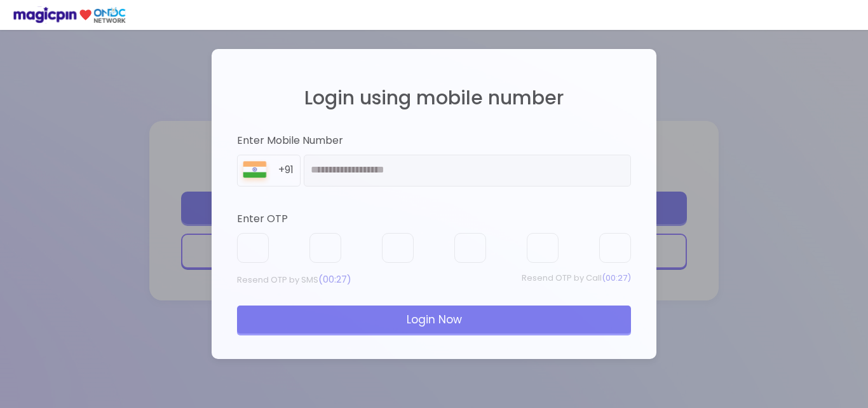 The height and width of the screenshot is (408, 868). Describe the element at coordinates (434, 320) in the screenshot. I see `div: Login Now` at that location.